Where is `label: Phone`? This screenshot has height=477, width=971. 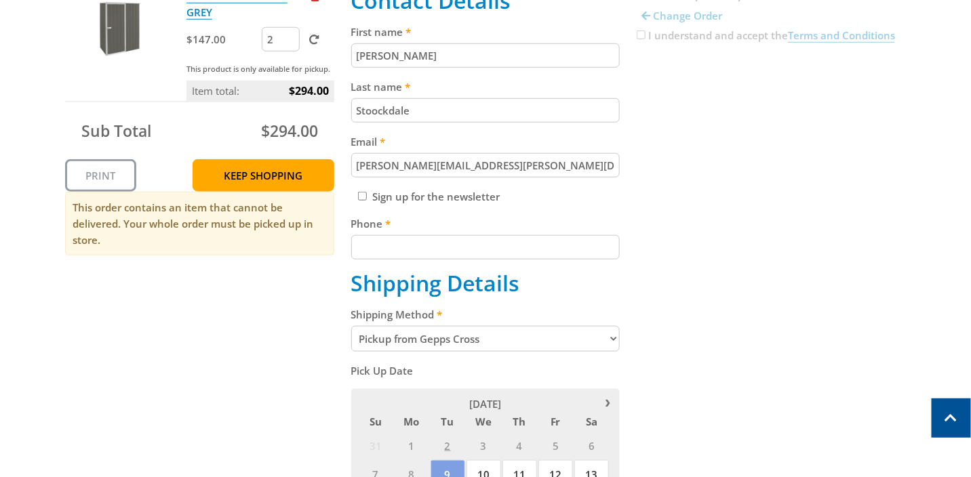
label: Phone is located at coordinates (485, 224).